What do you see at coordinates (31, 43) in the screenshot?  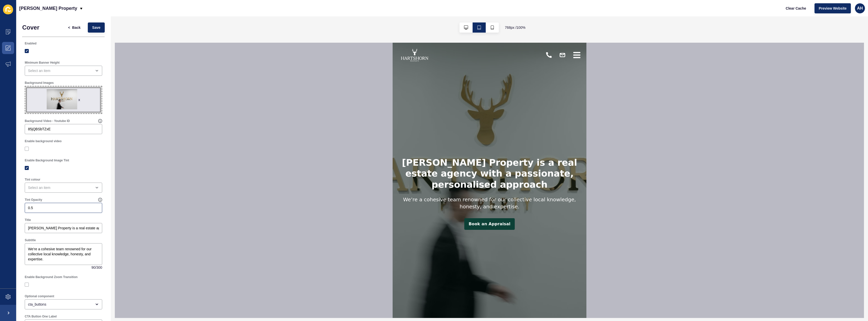 I see `label: Enabled` at bounding box center [31, 43].